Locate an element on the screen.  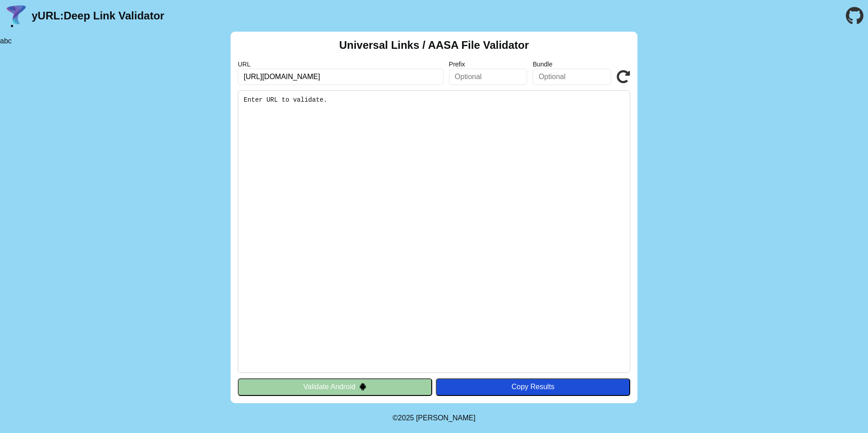
input: Required is located at coordinates (340, 77).